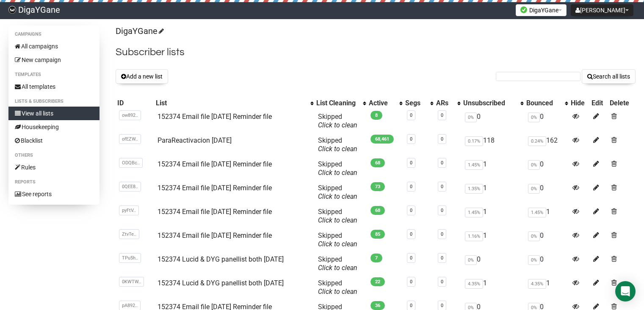 Image resolution: width=644 pixels, height=310 pixels. What do you see at coordinates (54, 182) in the screenshot?
I see `li: Reports` at bounding box center [54, 182].